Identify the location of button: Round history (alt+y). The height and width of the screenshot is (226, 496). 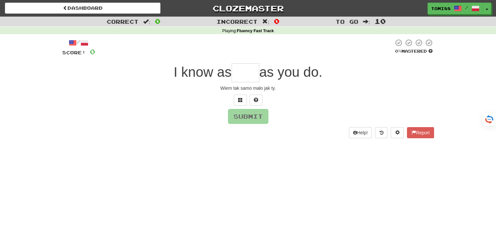
(381, 133).